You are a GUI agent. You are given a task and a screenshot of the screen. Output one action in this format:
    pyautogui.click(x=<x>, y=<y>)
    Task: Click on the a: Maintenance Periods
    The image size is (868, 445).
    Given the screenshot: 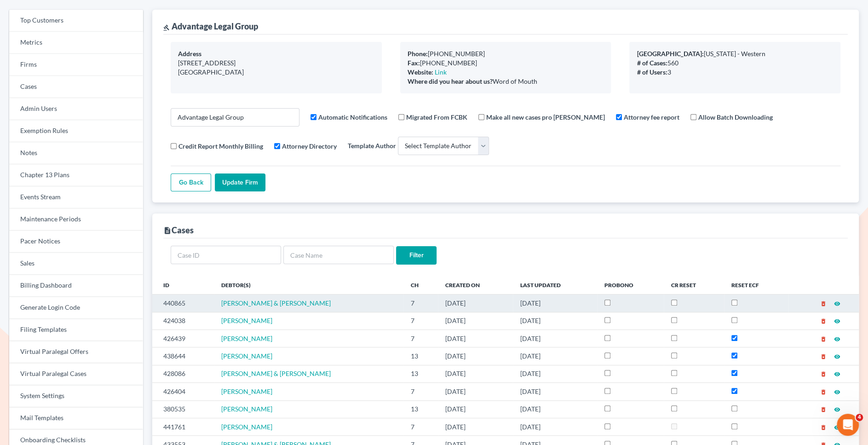 What is the action you would take?
    pyautogui.click(x=76, y=219)
    